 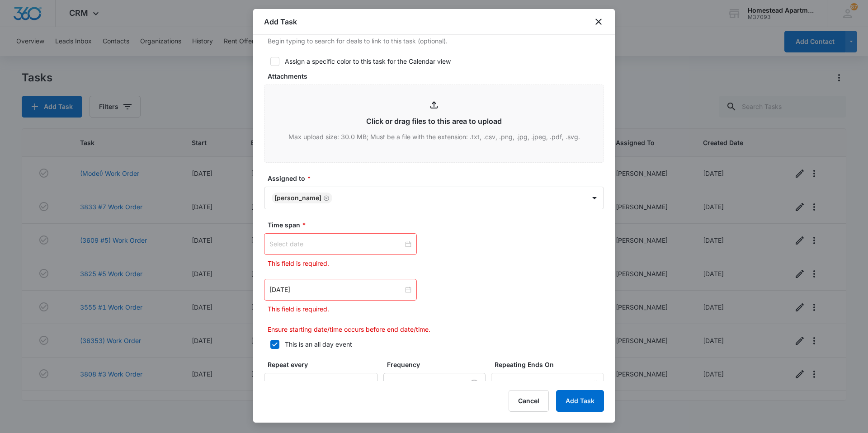 I want to click on div: Remove Carlos Fierro, so click(x=325, y=198).